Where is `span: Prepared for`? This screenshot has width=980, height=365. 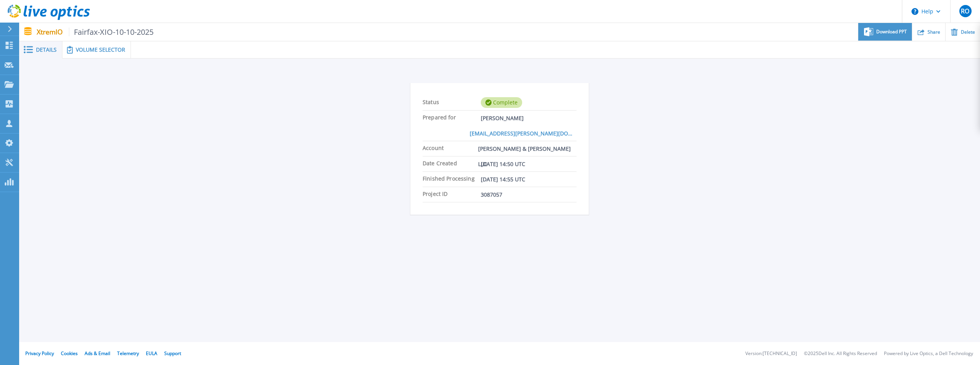
span: Prepared for is located at coordinates (452, 119).